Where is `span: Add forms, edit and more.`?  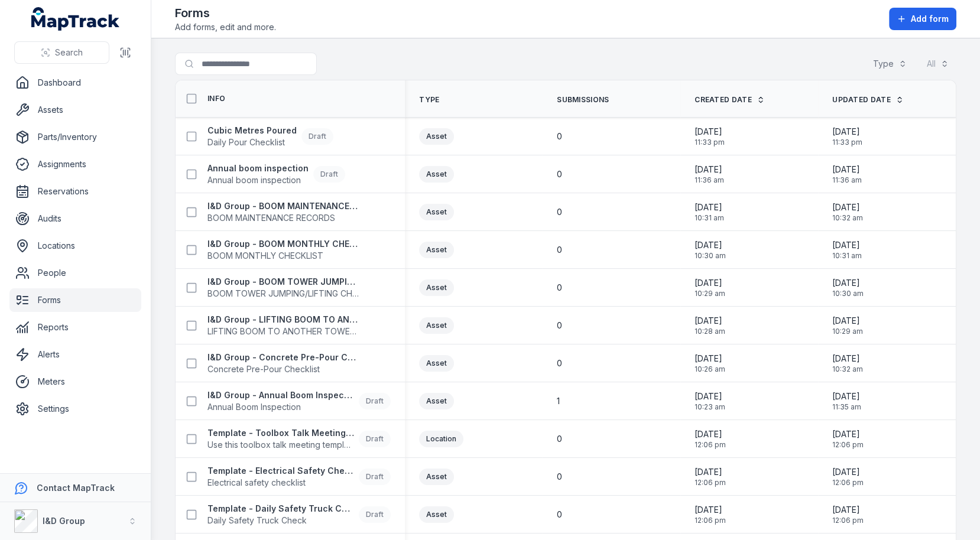
span: Add forms, edit and more. is located at coordinates (225, 27).